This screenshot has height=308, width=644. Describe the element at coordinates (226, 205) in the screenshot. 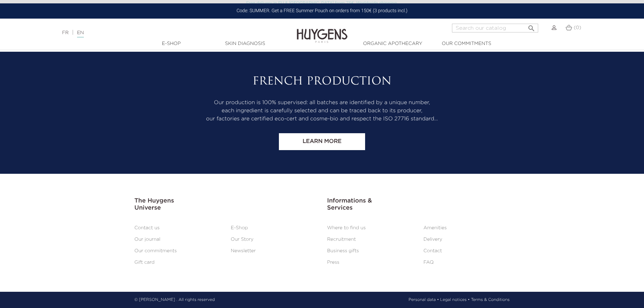

I see `h3: The Huygens Universe` at that location.